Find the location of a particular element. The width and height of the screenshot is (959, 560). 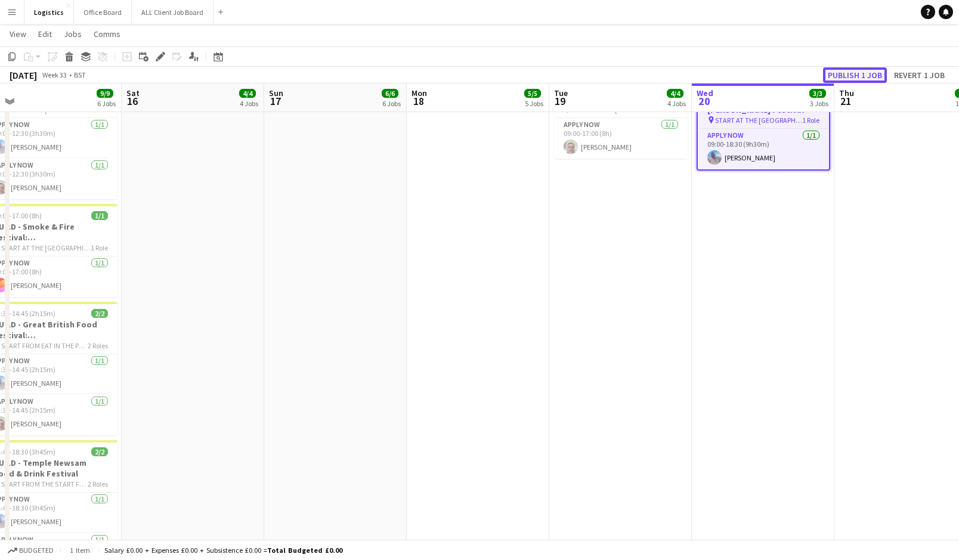

div: Salary £0.00 + Expenses £0.00 + Subsistence £0.00 = is located at coordinates (223, 550).